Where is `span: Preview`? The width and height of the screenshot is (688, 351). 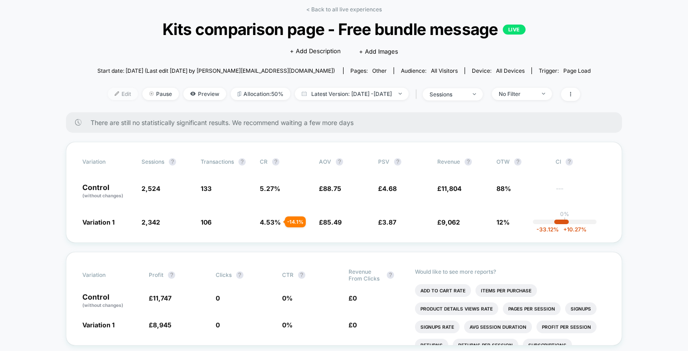
span: Preview is located at coordinates (205, 94).